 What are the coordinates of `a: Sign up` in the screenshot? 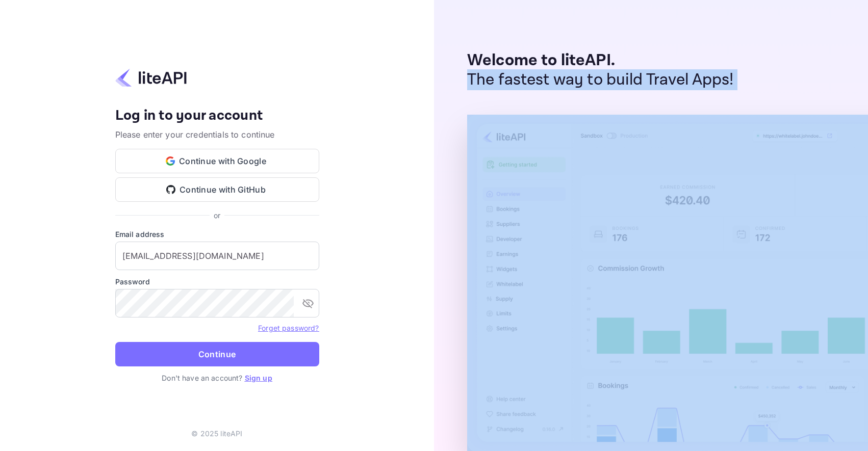 It's located at (259, 378).